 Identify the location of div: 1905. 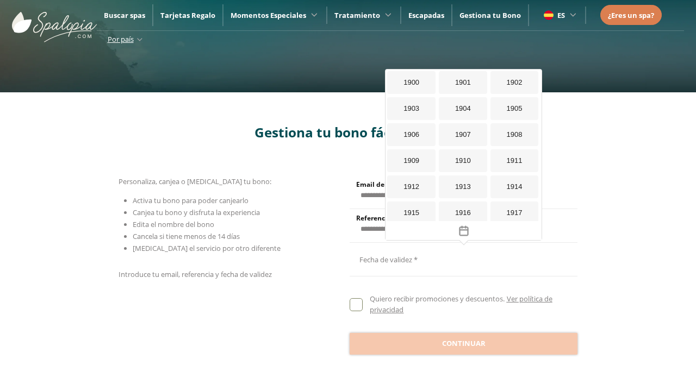
(514, 109).